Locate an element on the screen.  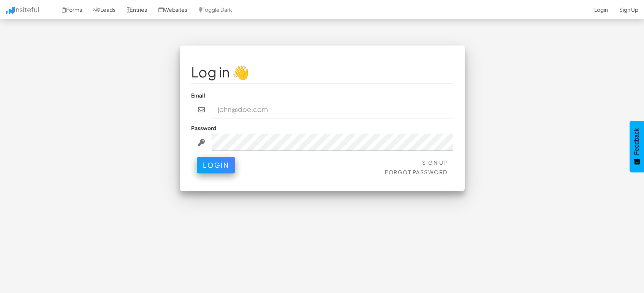
label: Email is located at coordinates (198, 95).